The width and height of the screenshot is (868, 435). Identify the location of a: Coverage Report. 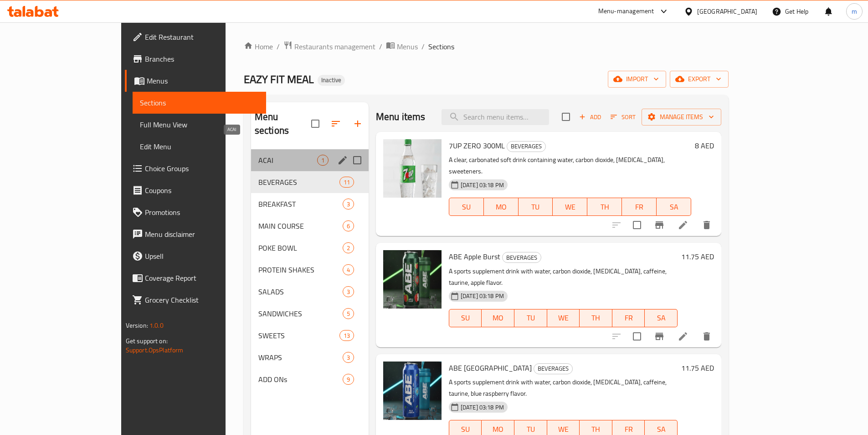
(195, 278).